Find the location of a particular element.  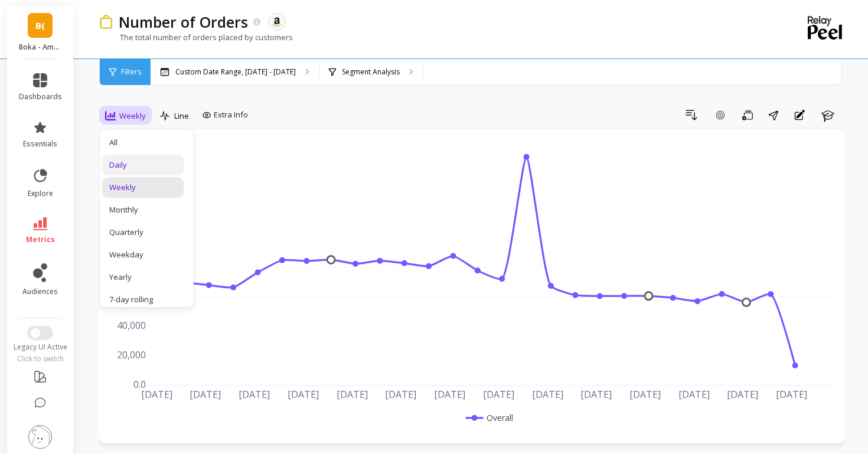

div: Legacy UI Active is located at coordinates (40, 347).